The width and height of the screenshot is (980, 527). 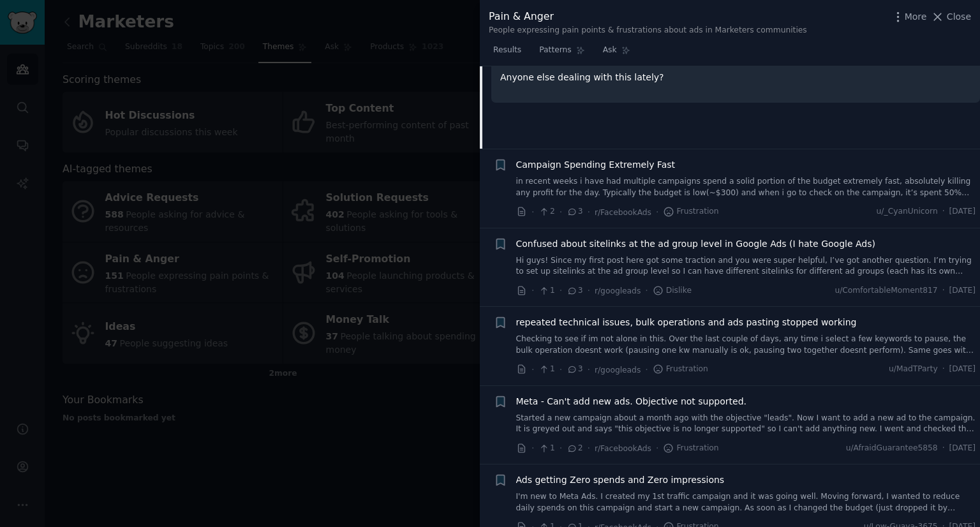 What do you see at coordinates (507, 51) in the screenshot?
I see `span: Results` at bounding box center [507, 51].